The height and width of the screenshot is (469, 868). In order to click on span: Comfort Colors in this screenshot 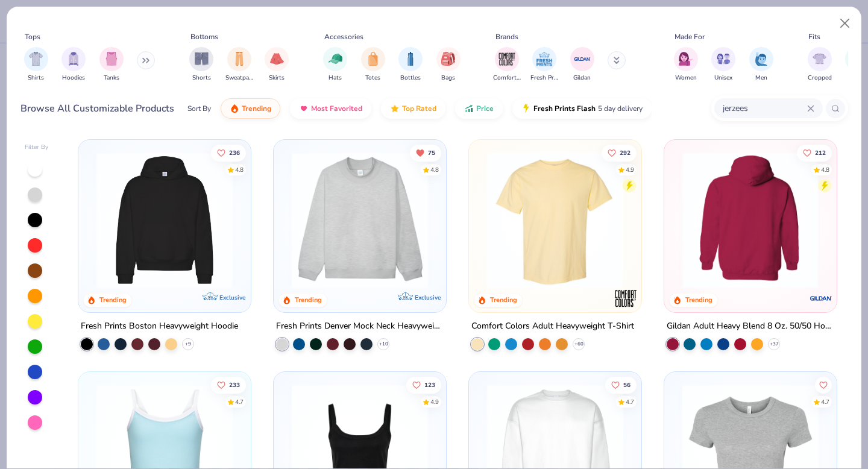, I will do `click(507, 78)`.